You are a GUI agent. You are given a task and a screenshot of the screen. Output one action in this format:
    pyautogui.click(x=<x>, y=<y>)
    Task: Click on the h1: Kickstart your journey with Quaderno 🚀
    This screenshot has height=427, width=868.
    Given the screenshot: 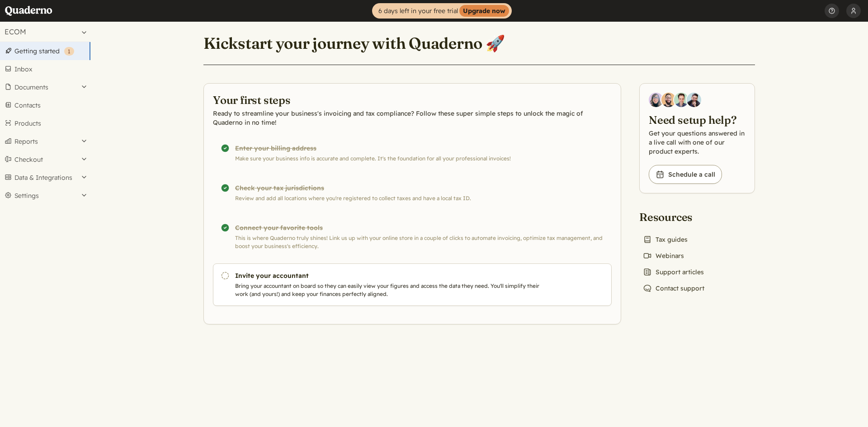 What is the action you would take?
    pyautogui.click(x=354, y=43)
    